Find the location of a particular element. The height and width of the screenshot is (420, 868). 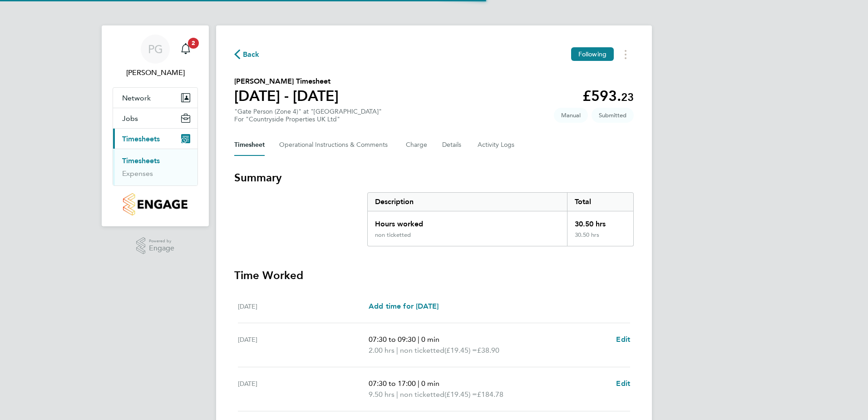

span: Powered by is located at coordinates (162, 241).